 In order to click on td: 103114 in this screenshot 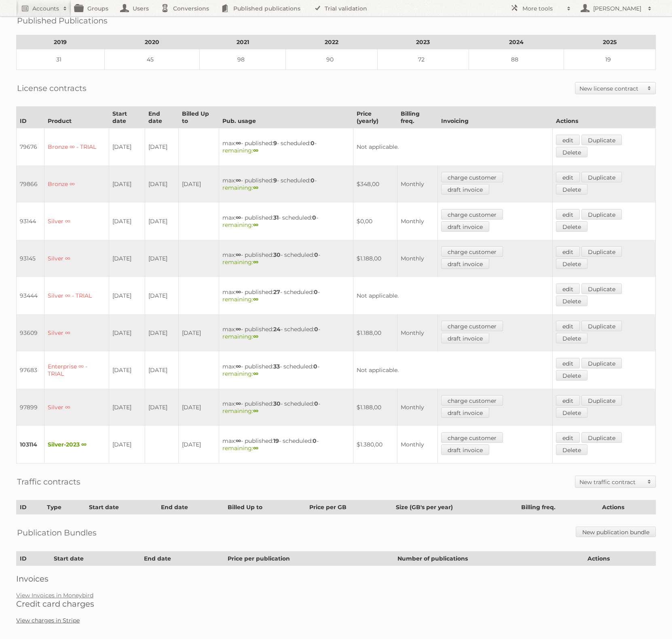, I will do `click(31, 445)`.